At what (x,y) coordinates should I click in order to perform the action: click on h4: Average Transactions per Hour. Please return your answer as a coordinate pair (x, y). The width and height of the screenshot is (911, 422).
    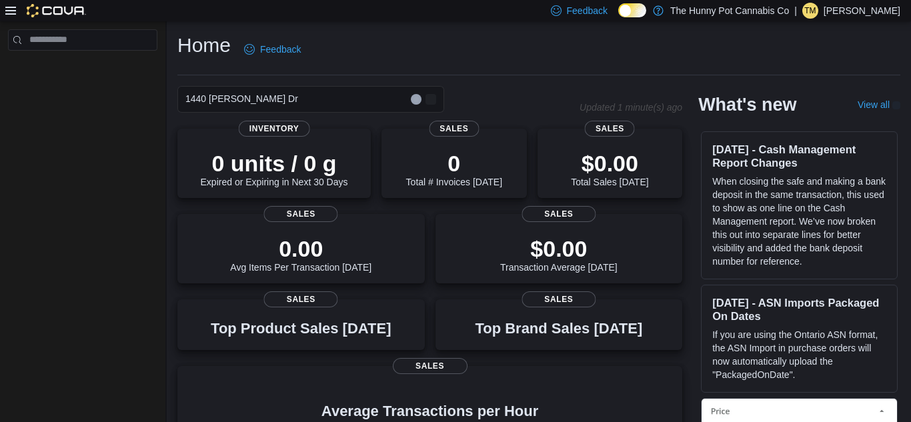
    Looking at the image, I should click on (430, 412).